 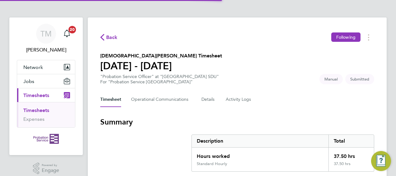 What do you see at coordinates (46, 138) in the screenshot?
I see `a: Go to home page` at bounding box center [46, 138].